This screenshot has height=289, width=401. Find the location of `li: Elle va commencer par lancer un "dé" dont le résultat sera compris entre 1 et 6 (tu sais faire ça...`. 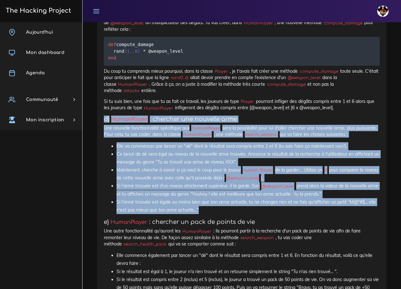

li: Elle va commencer par lancer un "dé" dont le résultat sera compris entre 1 et 6 (tu sais faire ça... is located at coordinates (248, 146).